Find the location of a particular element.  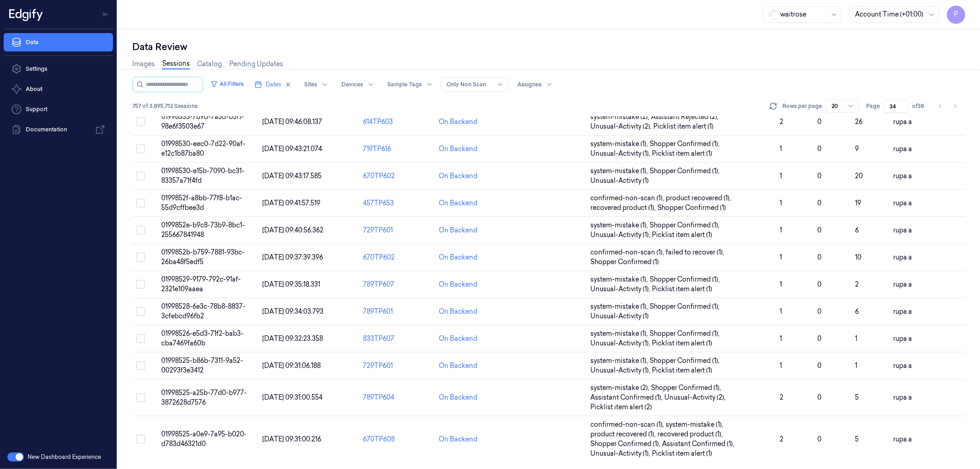

span: 5 is located at coordinates (857, 439).